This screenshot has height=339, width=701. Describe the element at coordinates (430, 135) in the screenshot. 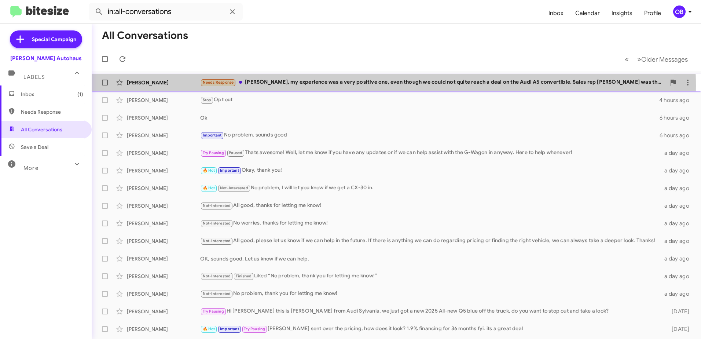

I see `div: No problem, sounds good` at that location.